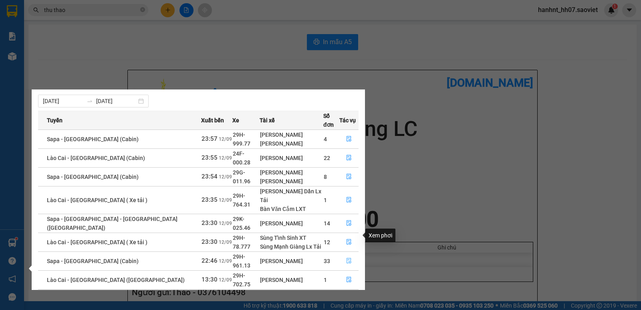 The height and width of the screenshot is (310, 641). Describe the element at coordinates (209, 279) in the screenshot. I see `span: 13:30` at that location.